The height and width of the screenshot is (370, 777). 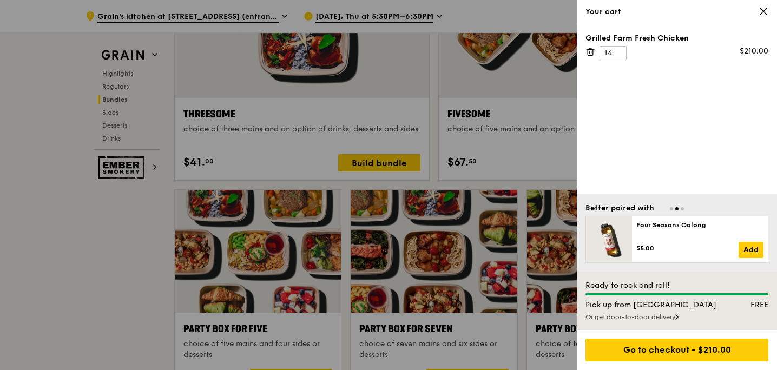 What do you see at coordinates (753, 51) in the screenshot?
I see `div: $210.00` at bounding box center [753, 51].